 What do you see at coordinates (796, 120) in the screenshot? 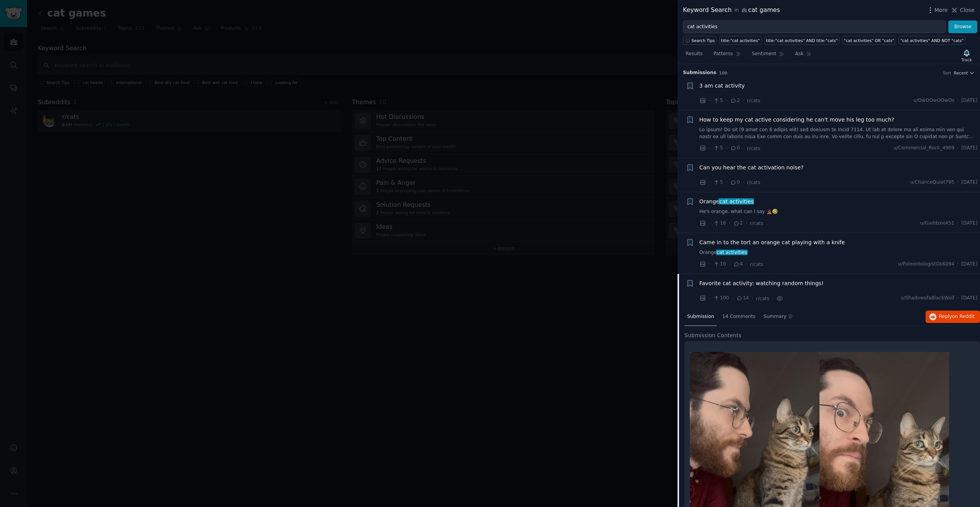
I see `span: How to keep my cat active considering he can't move his leg too much?` at bounding box center [796, 120].